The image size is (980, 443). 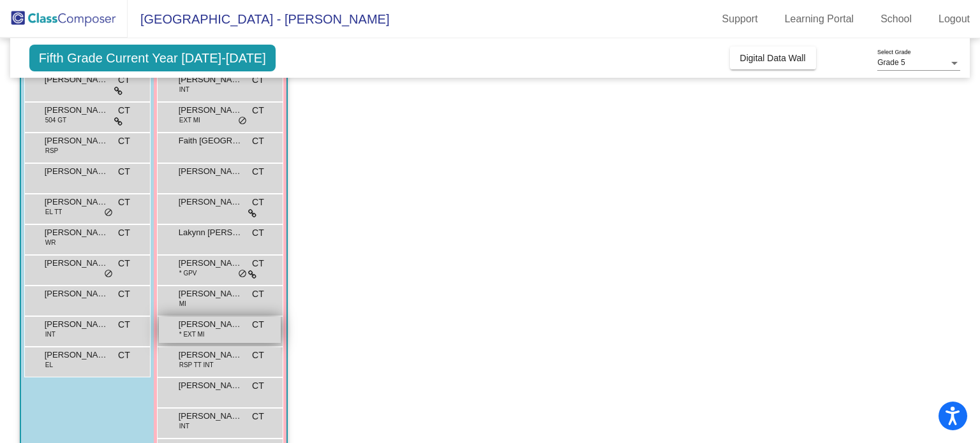 I want to click on span: Digital Data Wall, so click(x=772, y=58).